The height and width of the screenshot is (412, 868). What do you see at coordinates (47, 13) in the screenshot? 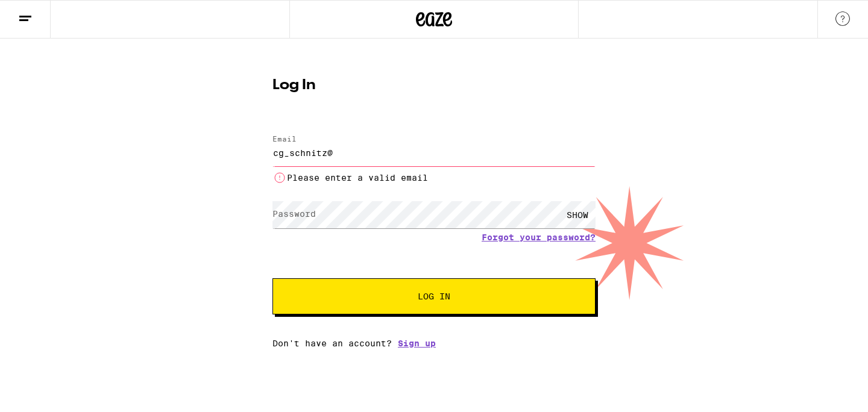
I see `span: Hi. Need any help?` at bounding box center [47, 13].